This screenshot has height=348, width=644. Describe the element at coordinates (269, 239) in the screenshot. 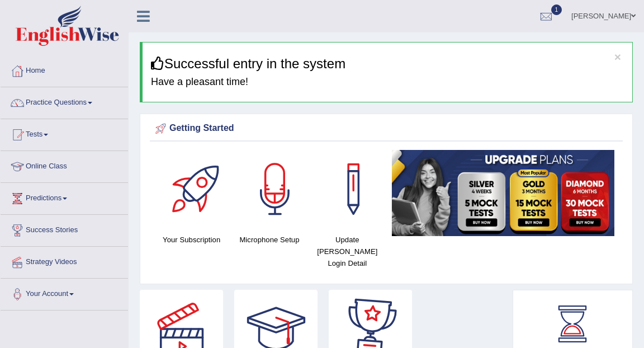

I see `h4: Microphone Setup` at that location.